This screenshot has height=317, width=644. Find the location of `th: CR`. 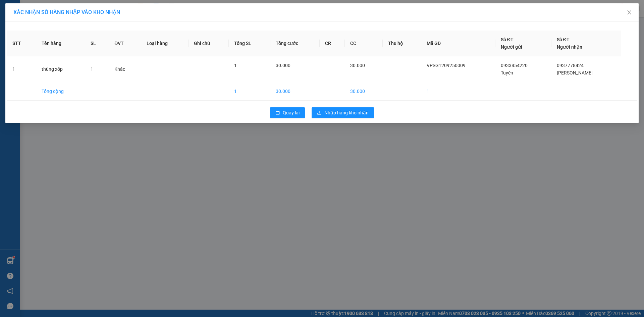

th: CR is located at coordinates (332, 43).